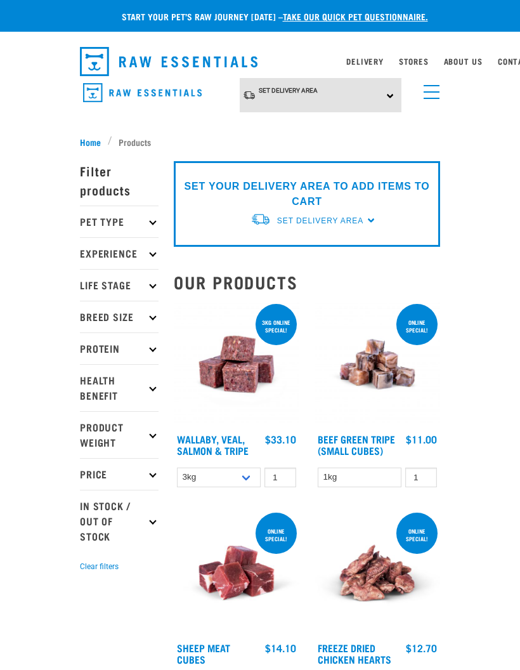 This screenshot has width=520, height=670. Describe the element at coordinates (307, 194) in the screenshot. I see `p: SET YOUR DELIVERY AREA TO ADD ITEMS TO CART` at that location.